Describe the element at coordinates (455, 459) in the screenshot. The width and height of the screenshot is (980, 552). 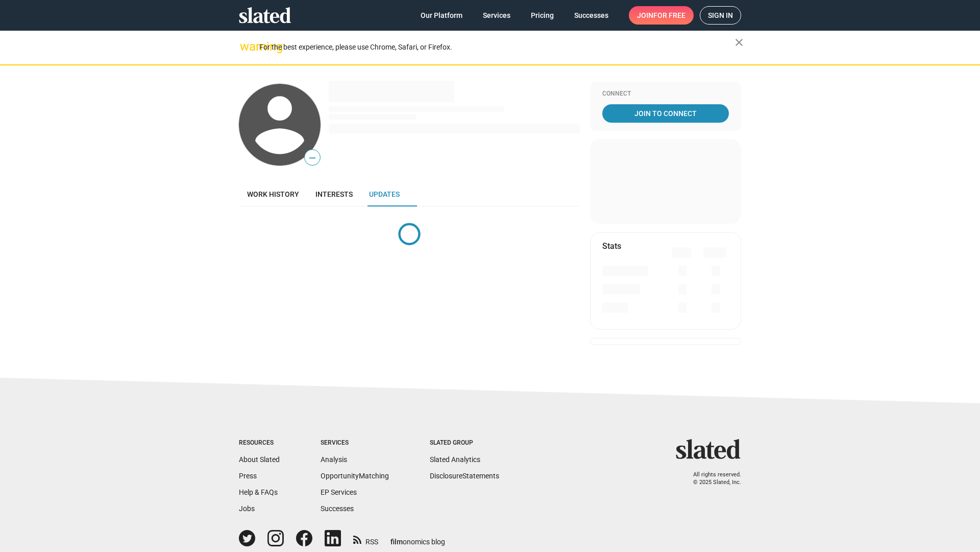
I see `a: Slated Analytics` at that location.